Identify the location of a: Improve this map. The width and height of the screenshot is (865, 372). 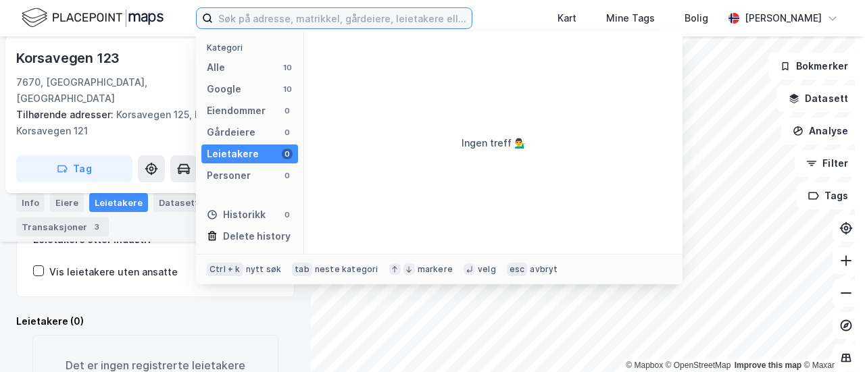
(768, 366).